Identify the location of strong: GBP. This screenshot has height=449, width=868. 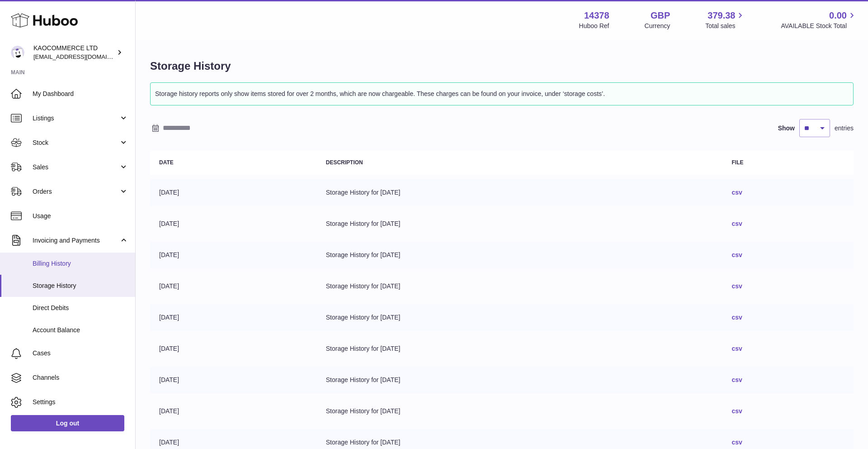
(660, 15).